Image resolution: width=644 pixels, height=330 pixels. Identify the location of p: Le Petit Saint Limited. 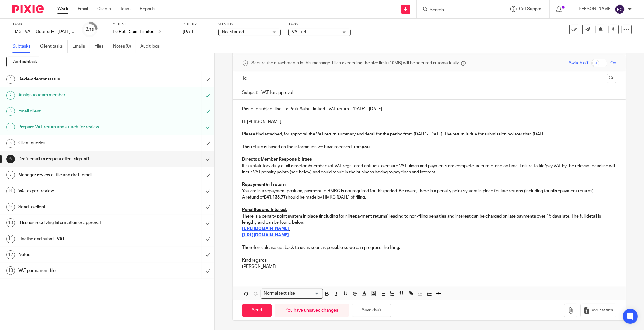
(134, 32).